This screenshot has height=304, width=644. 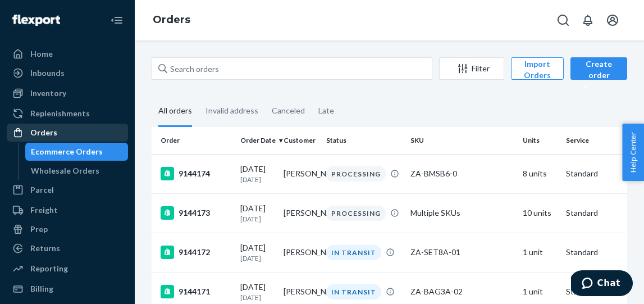 I want to click on td: 8 units, so click(x=539, y=173).